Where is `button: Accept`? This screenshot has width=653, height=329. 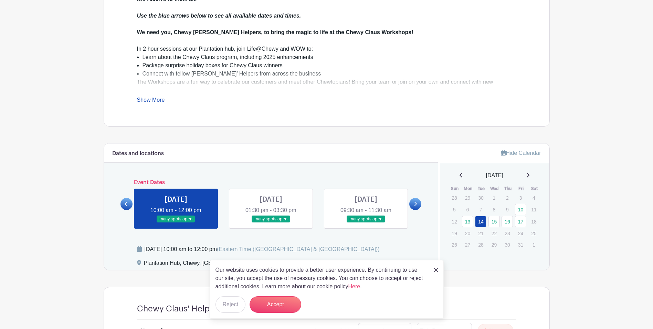
button: Accept is located at coordinates (276, 304).